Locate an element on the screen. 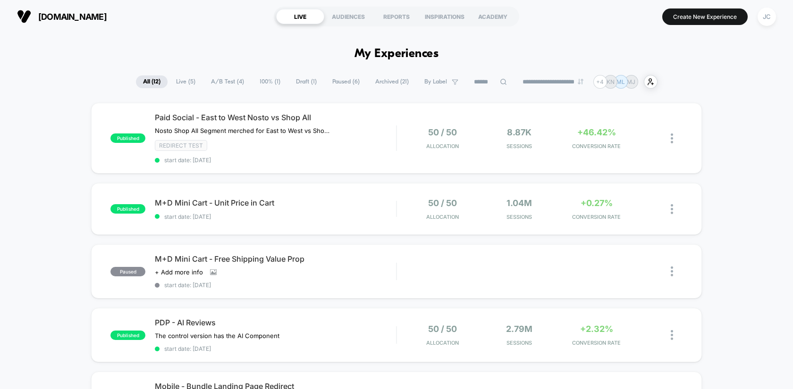 The height and width of the screenshot is (389, 793). button: JC is located at coordinates (767, 17).